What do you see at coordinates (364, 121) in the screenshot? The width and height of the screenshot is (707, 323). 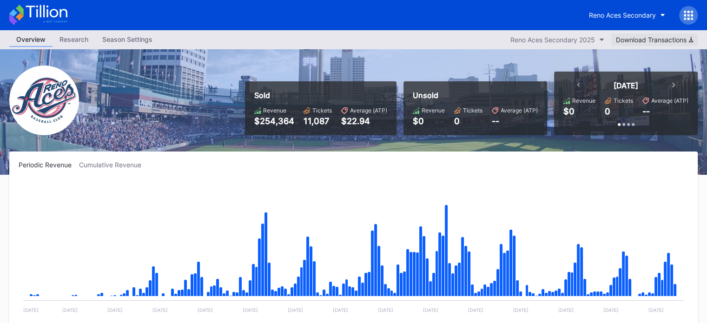 I see `div: $22.94` at bounding box center [364, 121].